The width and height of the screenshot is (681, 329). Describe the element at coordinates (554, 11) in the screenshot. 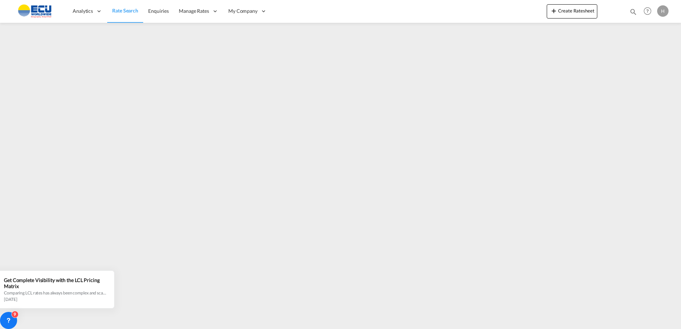

I see `md-icon: icon-plus 400-fg` at that location.